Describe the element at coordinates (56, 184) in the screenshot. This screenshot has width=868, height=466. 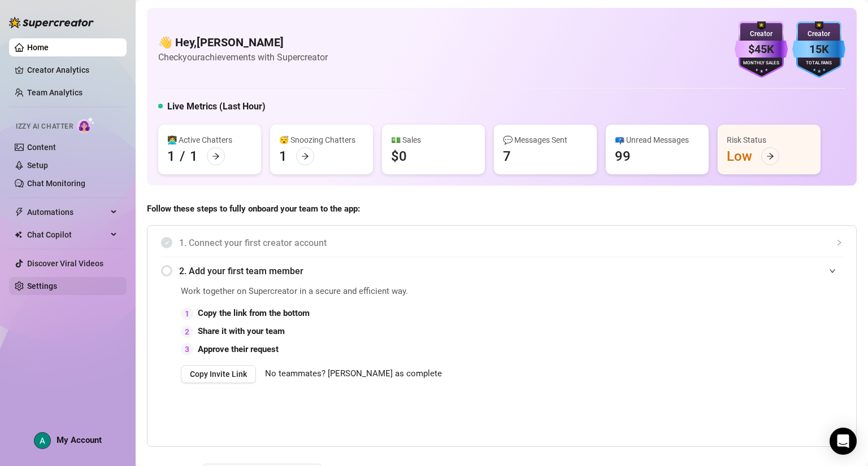
I see `a: Chat Monitoring` at that location.